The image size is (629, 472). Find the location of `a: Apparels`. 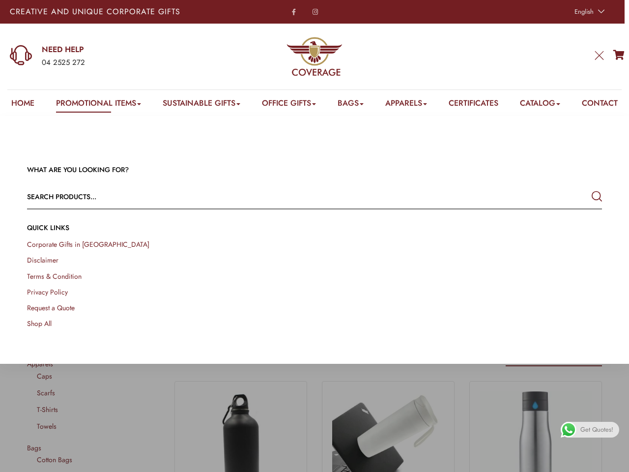

a: Apparels is located at coordinates (406, 105).